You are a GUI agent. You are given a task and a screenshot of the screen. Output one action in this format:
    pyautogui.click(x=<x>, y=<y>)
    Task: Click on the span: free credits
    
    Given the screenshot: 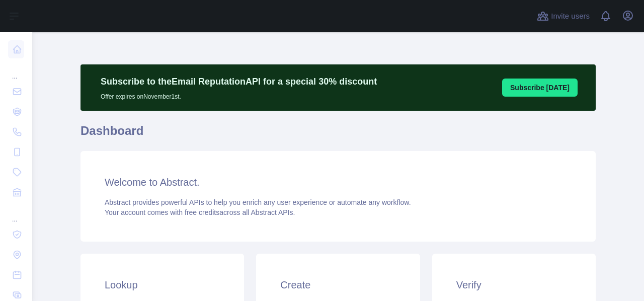 What is the action you would take?
    pyautogui.click(x=202, y=213)
    